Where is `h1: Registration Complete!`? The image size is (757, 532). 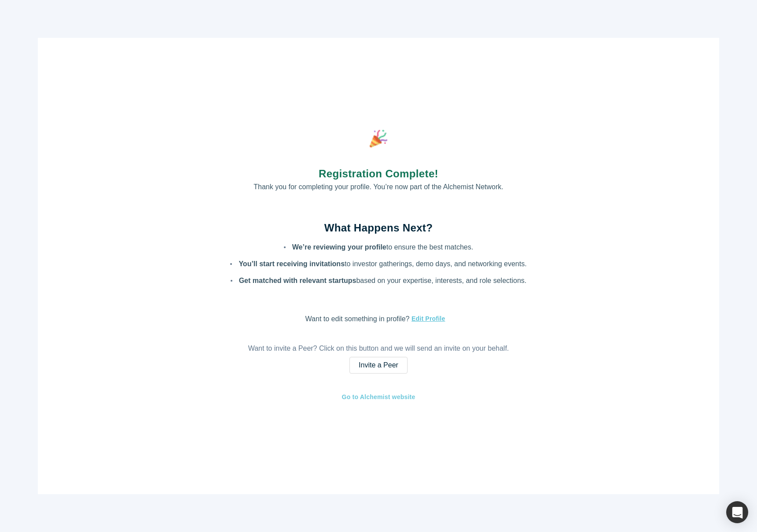 h1: Registration Complete! is located at coordinates (378, 174).